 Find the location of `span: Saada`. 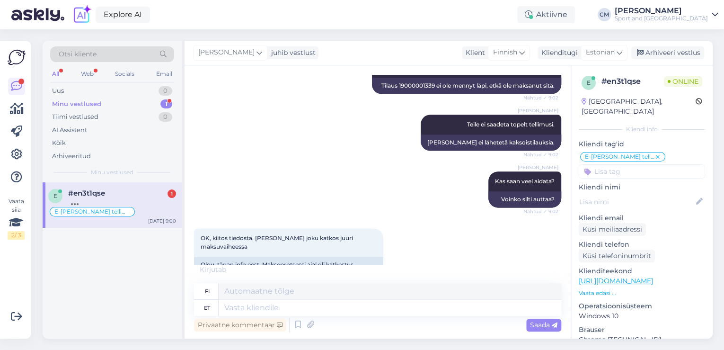

span: Saada is located at coordinates (544, 325).